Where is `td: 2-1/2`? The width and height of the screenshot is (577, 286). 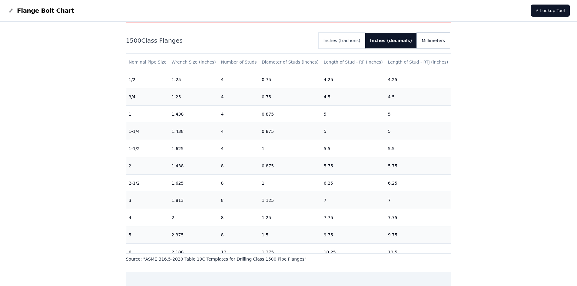 td: 2-1/2 is located at coordinates (148, 183).